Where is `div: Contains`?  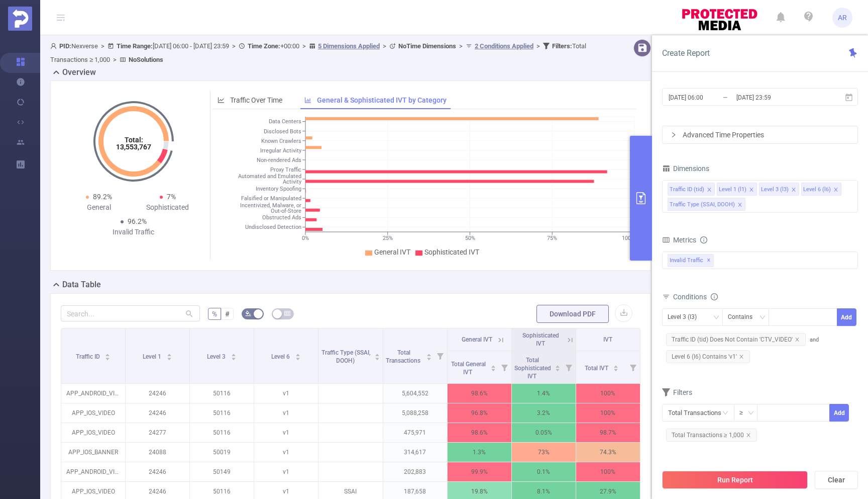
div: Contains is located at coordinates (744, 317).